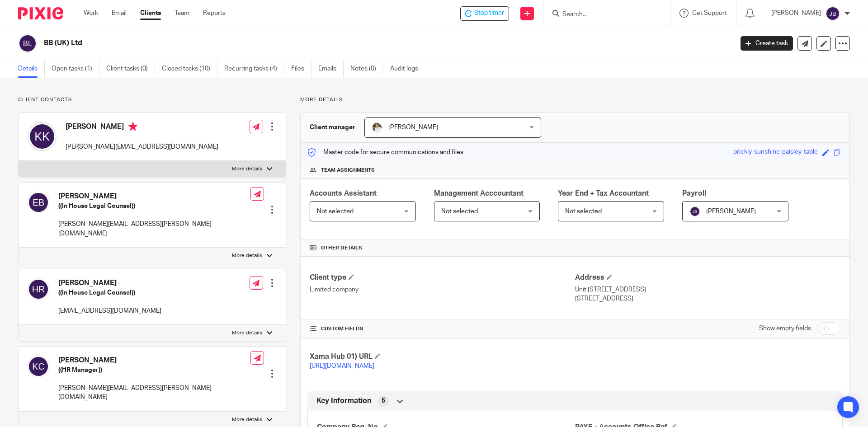  I want to click on span: Management Acccountant, so click(479, 193).